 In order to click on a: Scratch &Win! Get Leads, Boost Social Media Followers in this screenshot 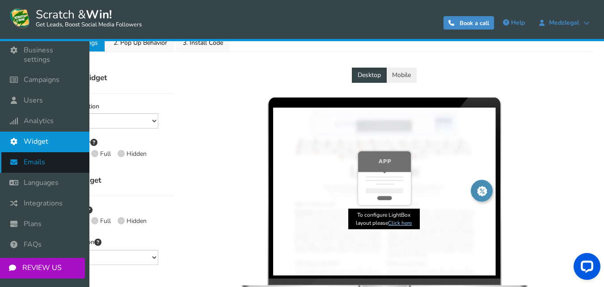, I will do `click(75, 18)`.